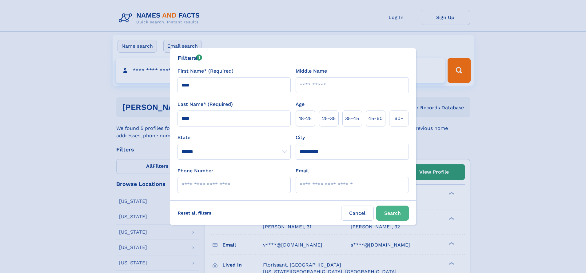 The image size is (586, 273). I want to click on span: 45‑60, so click(375, 118).